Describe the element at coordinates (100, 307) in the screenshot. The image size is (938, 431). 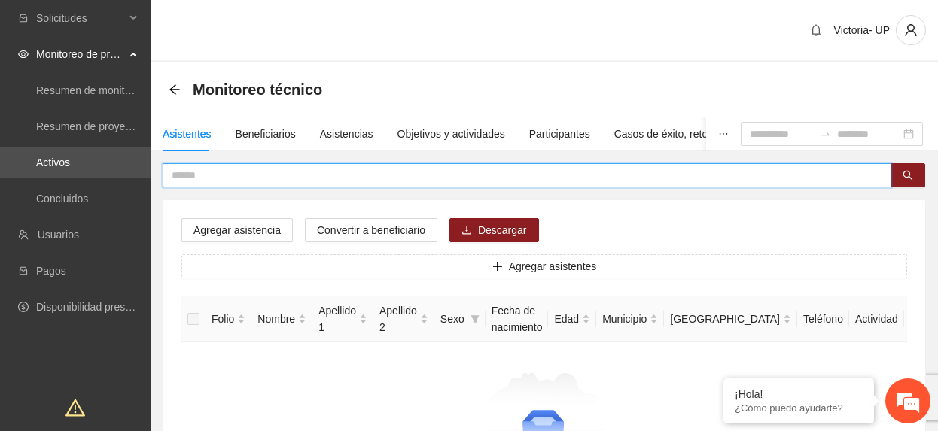
I see `a: Disponibilidad presupuestal` at that location.